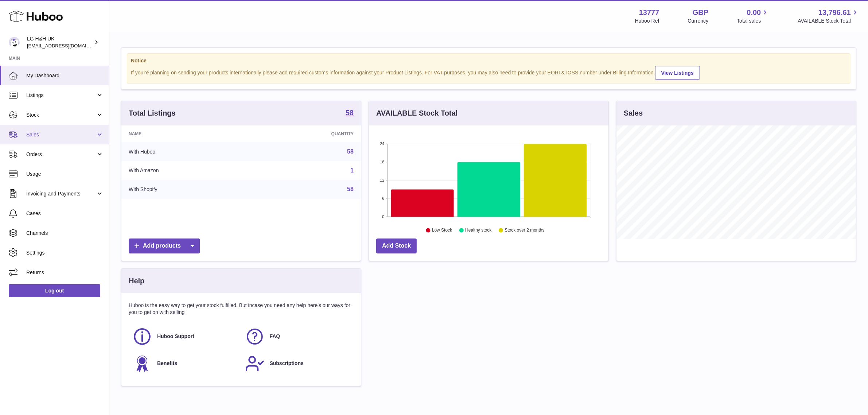  What do you see at coordinates (187, 189) in the screenshot?
I see `td: With Shopify` at bounding box center [187, 189].